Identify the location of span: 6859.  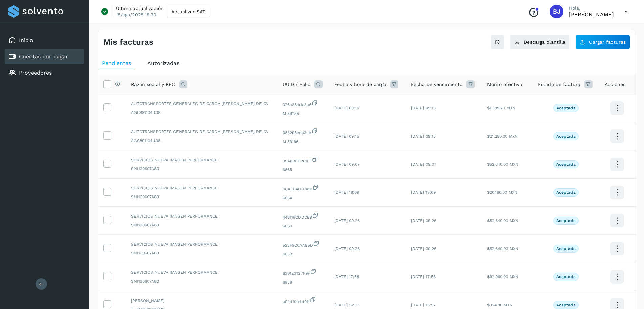
(303, 254).